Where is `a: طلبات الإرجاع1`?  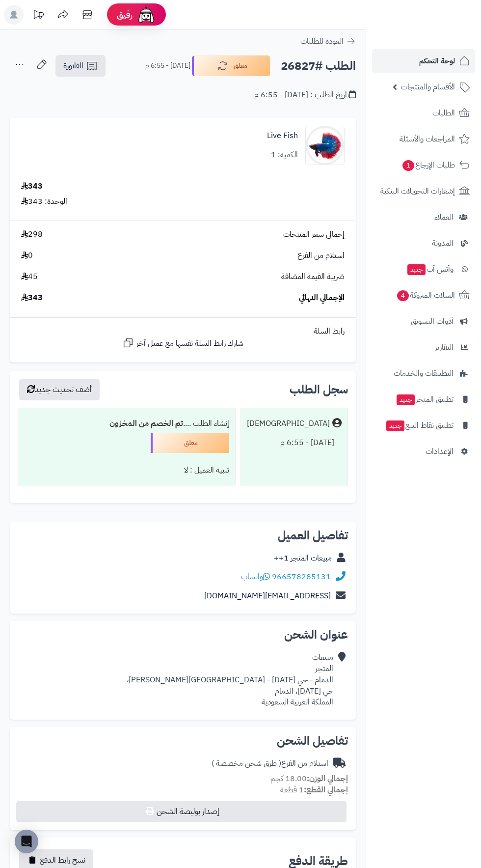 a: طلبات الإرجاع1 is located at coordinates (424, 165).